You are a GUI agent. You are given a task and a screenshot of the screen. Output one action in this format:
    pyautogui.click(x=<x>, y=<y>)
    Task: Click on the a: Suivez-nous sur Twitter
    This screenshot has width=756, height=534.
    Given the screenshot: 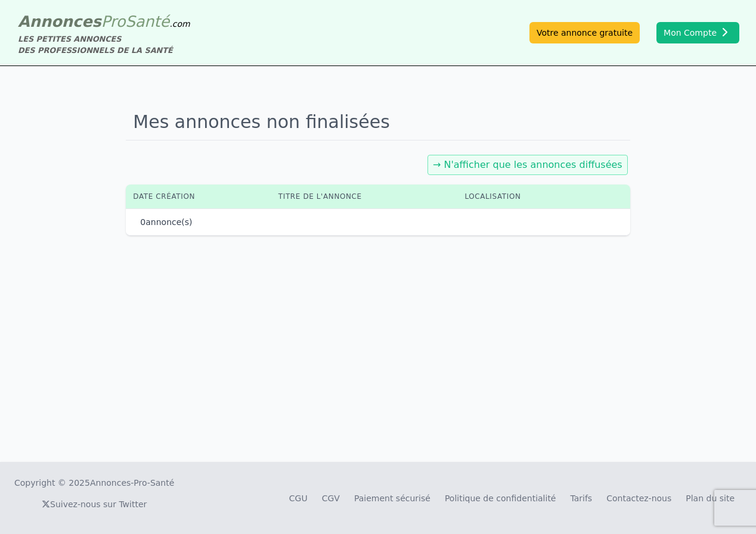 What is the action you would take?
    pyautogui.click(x=94, y=504)
    